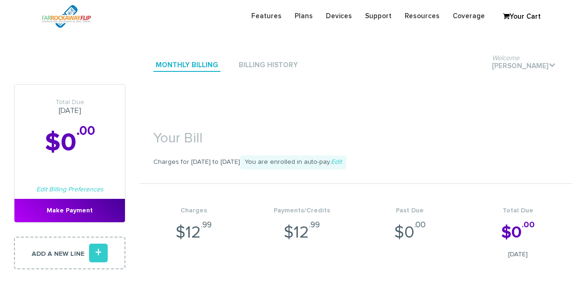  I want to click on a: Make Payment, so click(70, 210).